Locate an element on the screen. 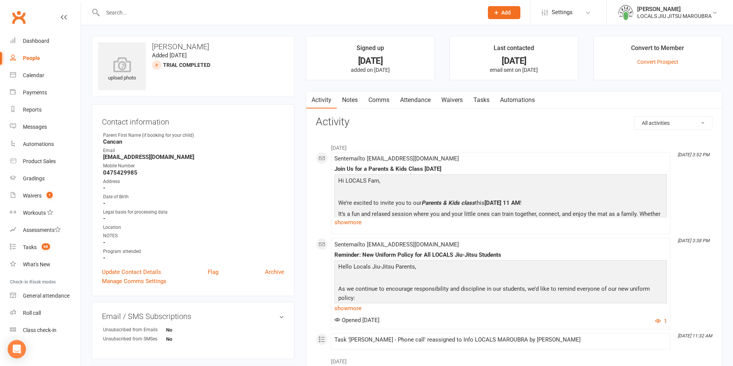 This screenshot has width=733, height=366. div: What's New is located at coordinates (37, 264).